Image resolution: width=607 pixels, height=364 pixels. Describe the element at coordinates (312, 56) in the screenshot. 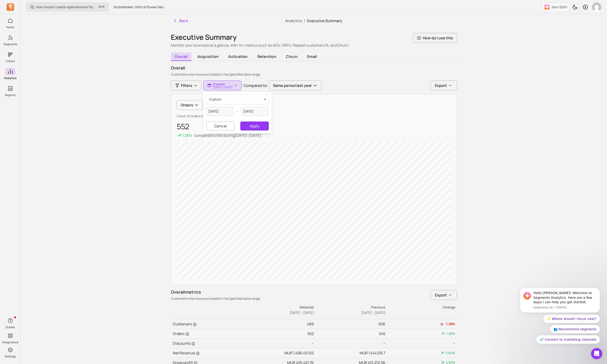

I see `span: email` at that location.